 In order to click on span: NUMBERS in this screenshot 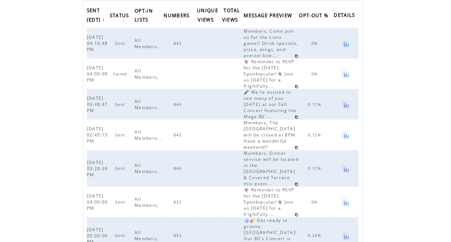, I will do `click(177, 16)`.